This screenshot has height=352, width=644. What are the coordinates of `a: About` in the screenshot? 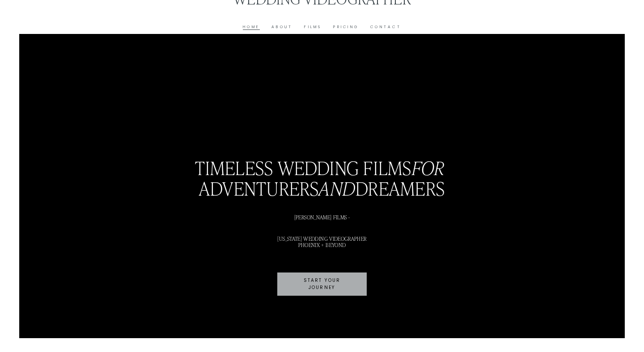 It's located at (282, 27).